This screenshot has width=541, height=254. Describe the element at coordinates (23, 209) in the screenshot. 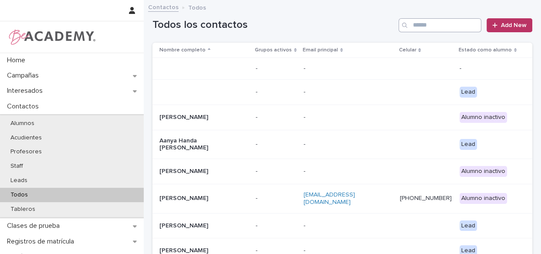

I see `p: Tableros` at that location.